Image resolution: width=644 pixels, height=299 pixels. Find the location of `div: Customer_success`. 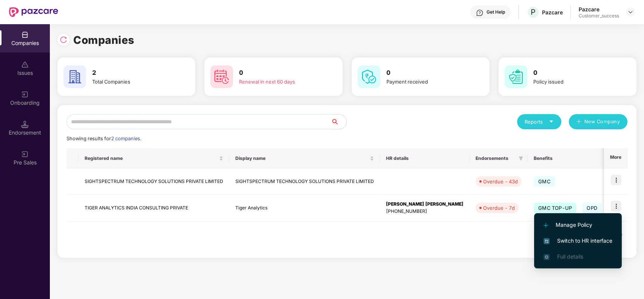

div: Customer_success is located at coordinates (599, 16).